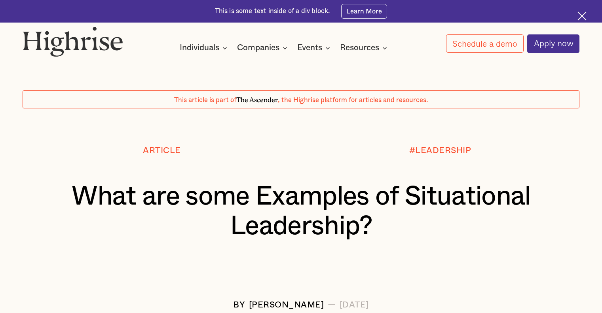 The height and width of the screenshot is (313, 602). Describe the element at coordinates (485, 44) in the screenshot. I see `a: Schedule a demo` at that location.